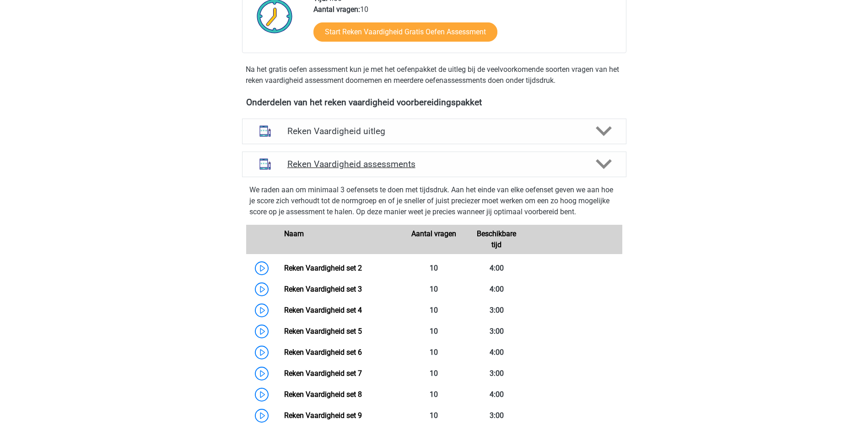 This screenshot has width=868, height=423. What do you see at coordinates (434, 75) in the screenshot?
I see `div: Na het gratis oefen assessment kun je met het oefenpakket de uitleg bij de veelvoorkomende soorte...` at bounding box center [434, 75].